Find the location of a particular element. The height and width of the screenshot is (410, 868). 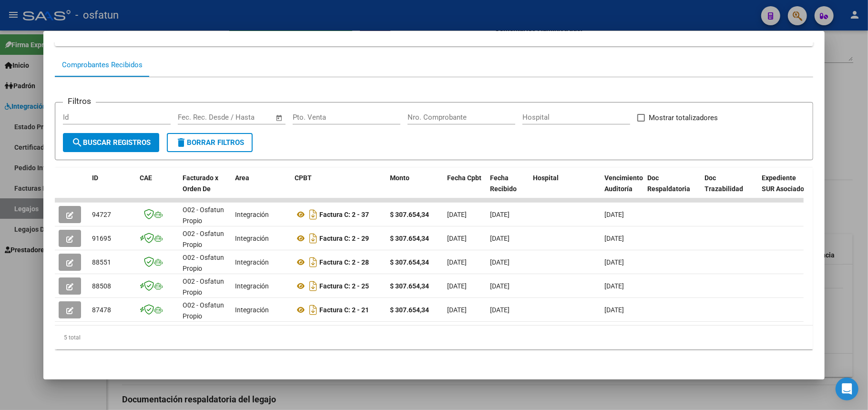

span: CAE is located at coordinates (146, 178).